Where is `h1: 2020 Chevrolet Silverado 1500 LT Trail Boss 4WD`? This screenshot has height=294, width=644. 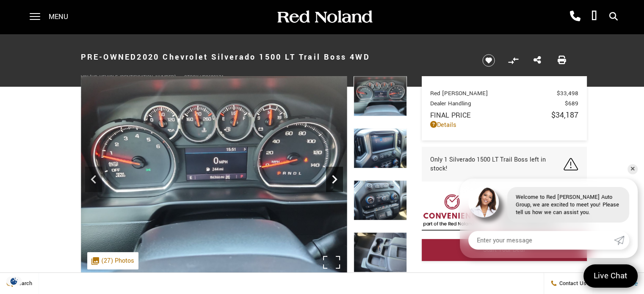
h1: 2020 Chevrolet Silverado 1500 LT Trail Boss 4WD is located at coordinates (274, 57).